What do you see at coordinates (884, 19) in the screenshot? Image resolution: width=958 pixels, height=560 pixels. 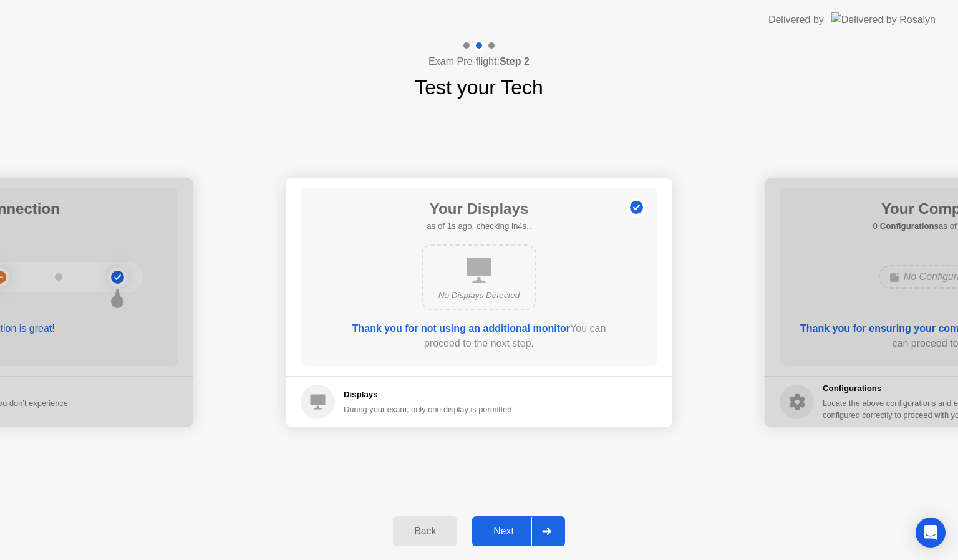 I see `img: Delivered by Rosalyn` at bounding box center [884, 19].